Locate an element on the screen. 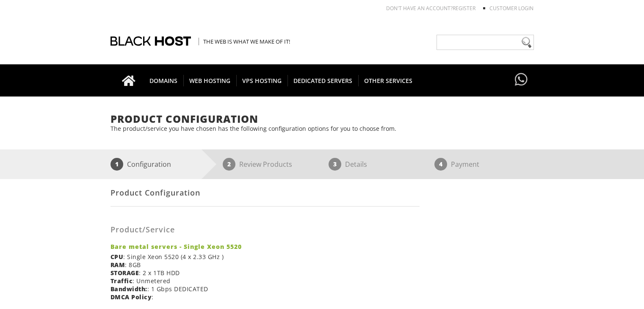 The width and height of the screenshot is (644, 309). span: 4 is located at coordinates (441, 164).